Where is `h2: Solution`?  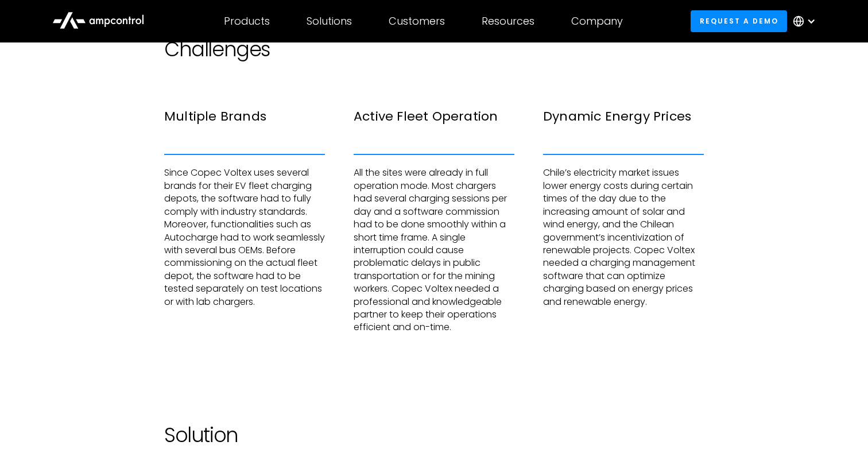 h2: Solution is located at coordinates (434, 435).